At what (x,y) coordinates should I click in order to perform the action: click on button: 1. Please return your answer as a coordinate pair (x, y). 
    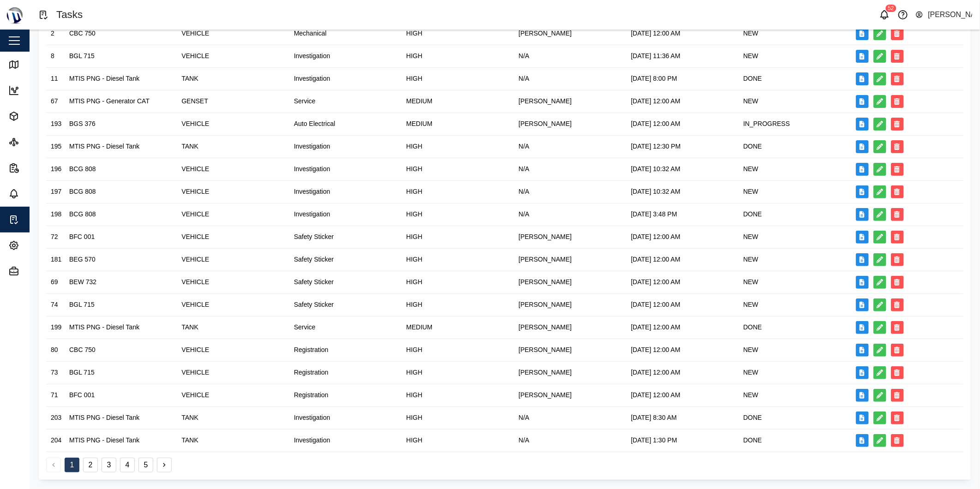
    Looking at the image, I should click on (72, 465).